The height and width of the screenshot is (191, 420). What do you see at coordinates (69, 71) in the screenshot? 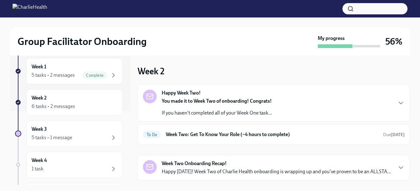
I see `a: Week 15 tasks • 2 messagesComplete` at bounding box center [69, 71].